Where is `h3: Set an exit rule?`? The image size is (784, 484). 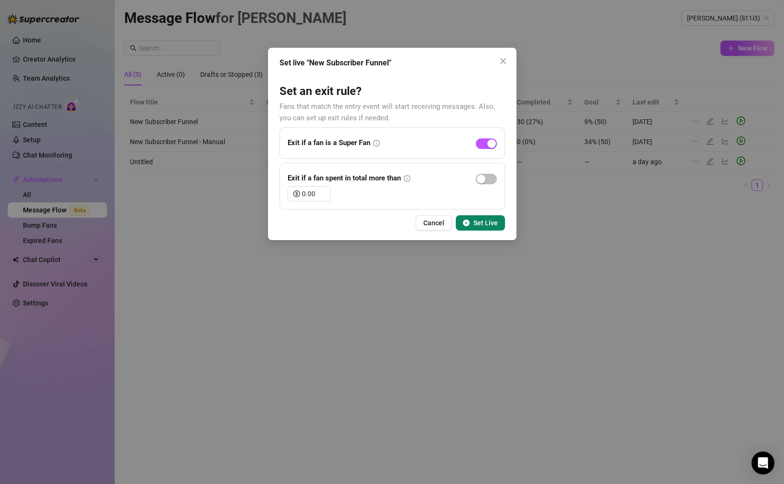 h3: Set an exit rule? is located at coordinates (392, 92).